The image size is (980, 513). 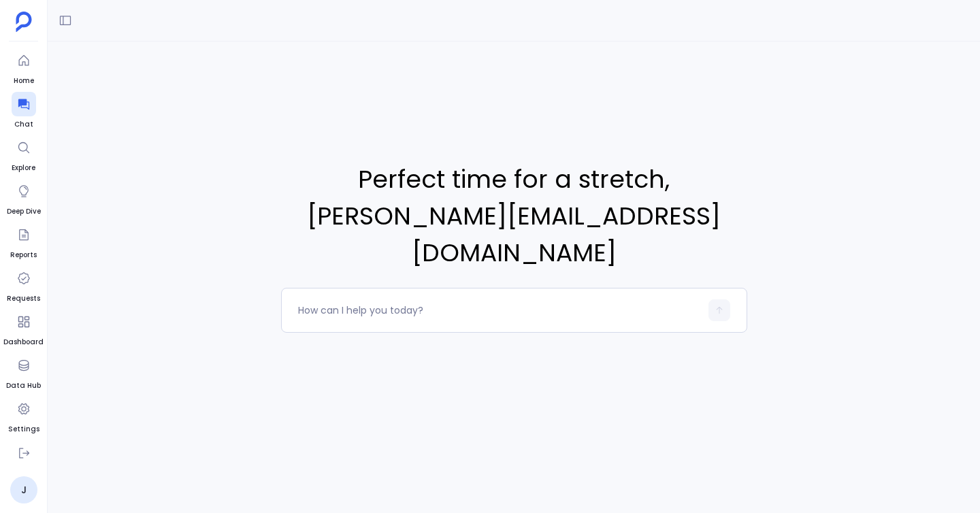 What do you see at coordinates (23, 299) in the screenshot?
I see `span: Requests` at bounding box center [23, 299].